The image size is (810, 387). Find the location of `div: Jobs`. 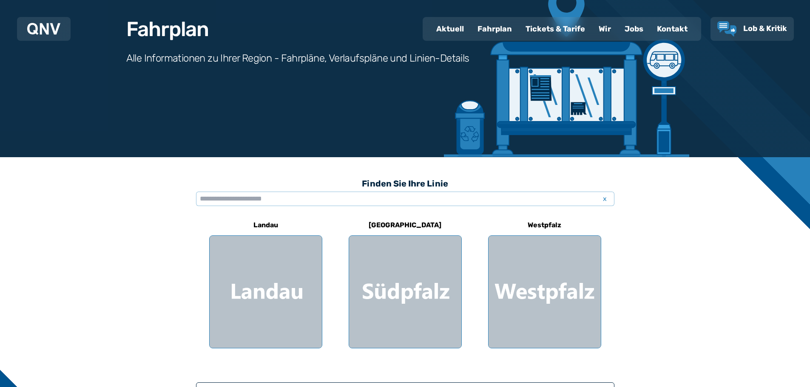

div: Jobs is located at coordinates (634, 29).